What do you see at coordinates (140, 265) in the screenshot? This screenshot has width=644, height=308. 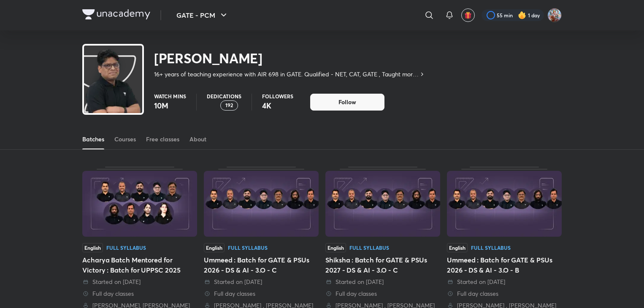 I see `div: Acharya Batch Mentored for Victory : Batch for UPPSC 2025` at bounding box center [140, 265].